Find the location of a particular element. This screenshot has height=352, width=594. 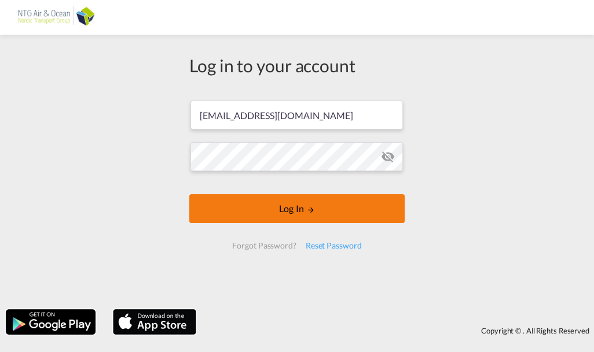

img: apple.png is located at coordinates (154, 322).